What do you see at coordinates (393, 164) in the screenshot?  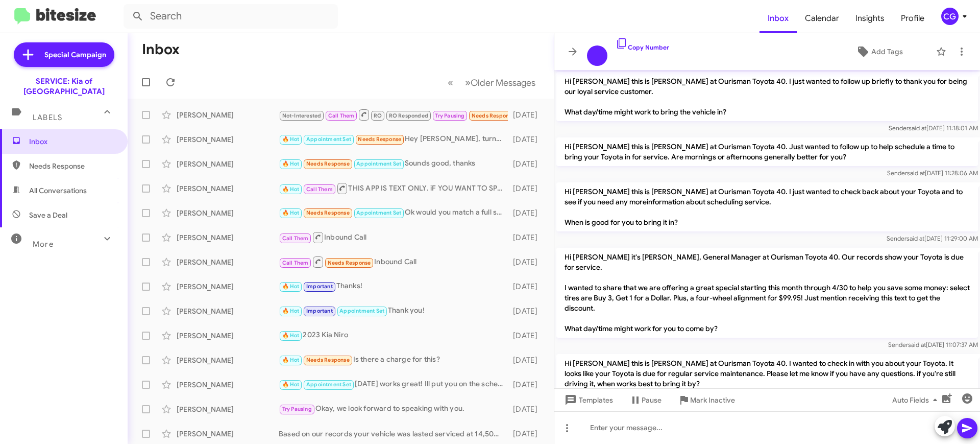 I see `div: Sounds good, thanks` at bounding box center [393, 164].